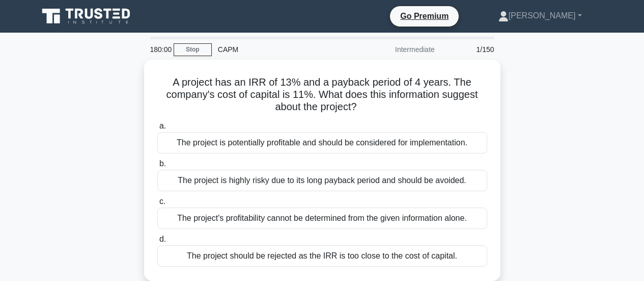 The height and width of the screenshot is (281, 644). I want to click on div: The project's profitability cannot be determined from the given information alone., so click(322, 218).